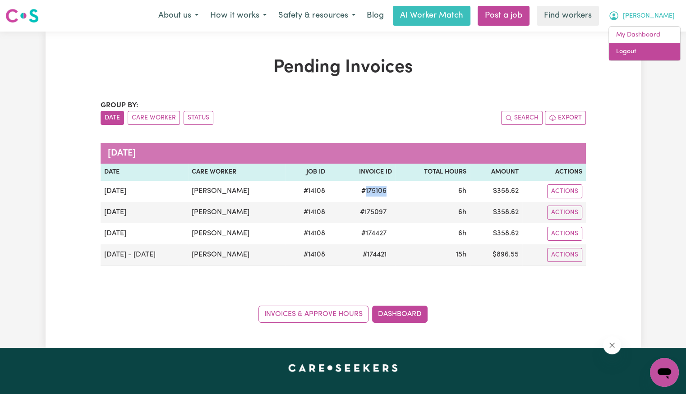 The width and height of the screenshot is (686, 394). What do you see at coordinates (307, 172) in the screenshot?
I see `th: Job ID` at bounding box center [307, 172].